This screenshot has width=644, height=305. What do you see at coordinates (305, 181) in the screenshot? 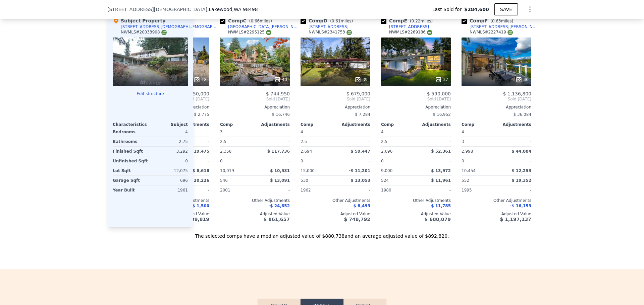
I see `span: 530` at bounding box center [305, 181].